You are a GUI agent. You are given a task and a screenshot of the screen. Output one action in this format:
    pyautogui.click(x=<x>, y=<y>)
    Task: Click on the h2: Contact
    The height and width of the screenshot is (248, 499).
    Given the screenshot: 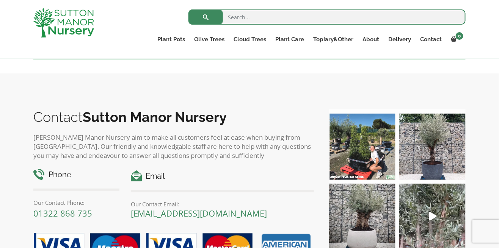 What is the action you would take?
    pyautogui.click(x=174, y=117)
    